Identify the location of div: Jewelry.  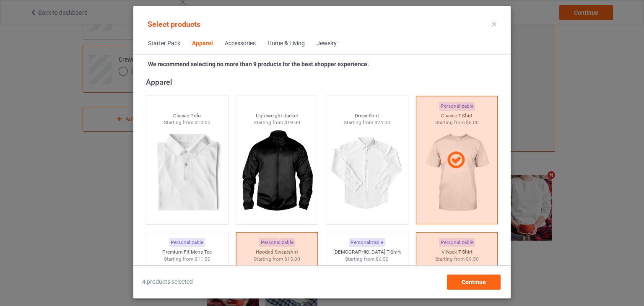
(327, 44).